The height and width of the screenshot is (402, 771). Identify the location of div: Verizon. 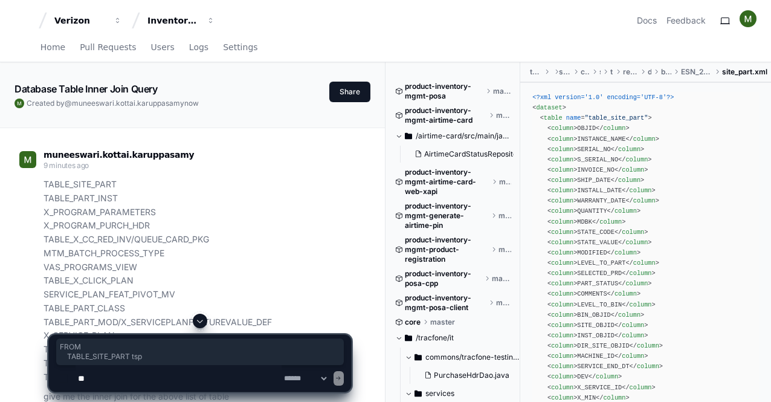
(80, 21).